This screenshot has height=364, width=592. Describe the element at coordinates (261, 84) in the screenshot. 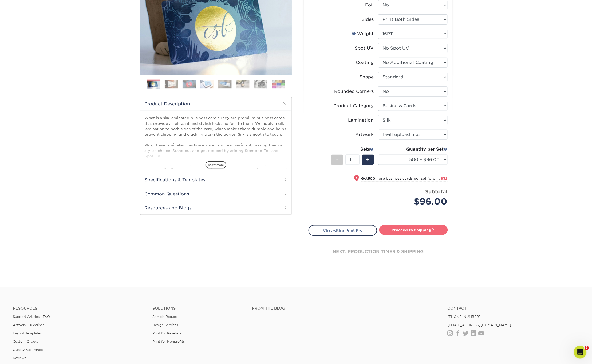

I see `img: Business Cards 07` at that location.